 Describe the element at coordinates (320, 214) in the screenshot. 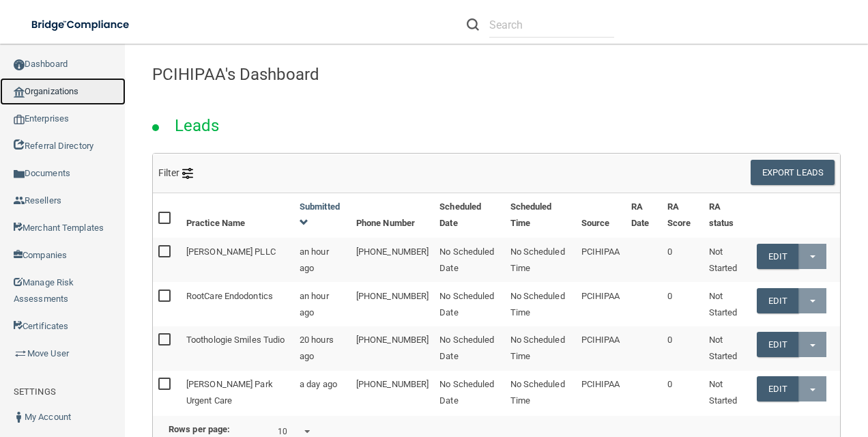

I see `a: Submitted` at that location.